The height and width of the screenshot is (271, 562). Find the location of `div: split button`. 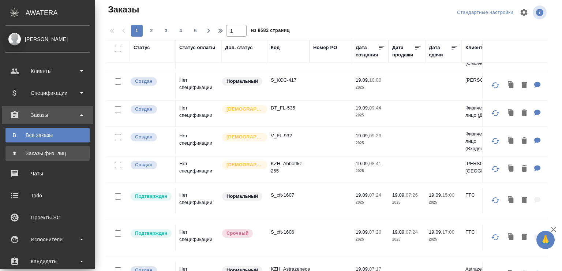

div: split button is located at coordinates (485, 12).